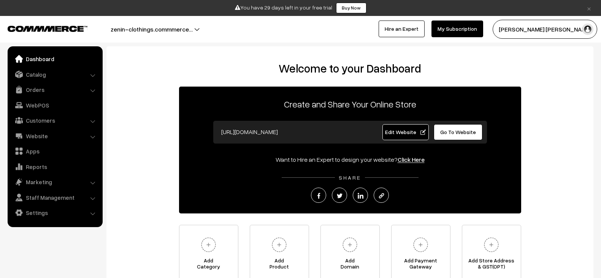 The image size is (601, 278). I want to click on a: Catalog, so click(55, 74).